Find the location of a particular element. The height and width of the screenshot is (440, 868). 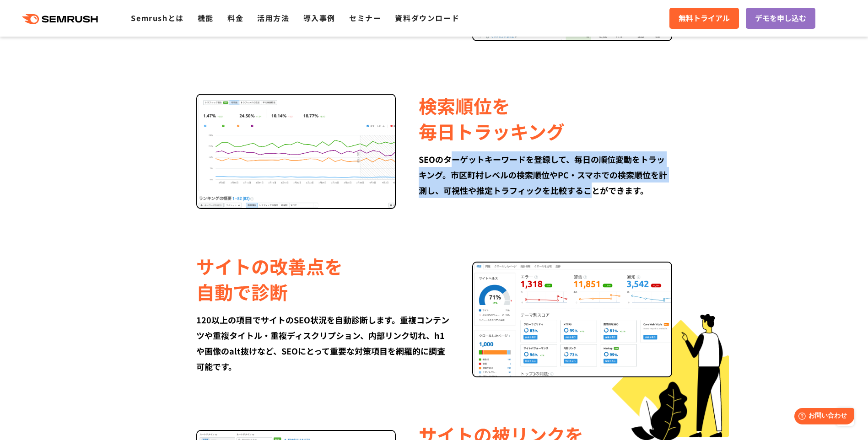

a: 導入事例 is located at coordinates (319, 18).